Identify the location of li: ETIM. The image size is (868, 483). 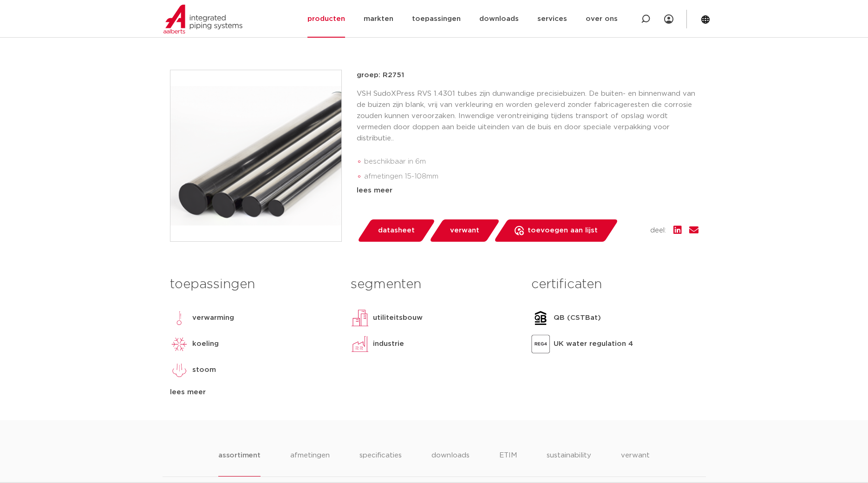
(508, 463).